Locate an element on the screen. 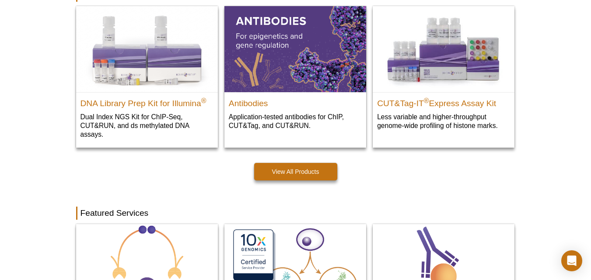  h2: DNA Library Prep Kit for Illumina is located at coordinates (147, 102).